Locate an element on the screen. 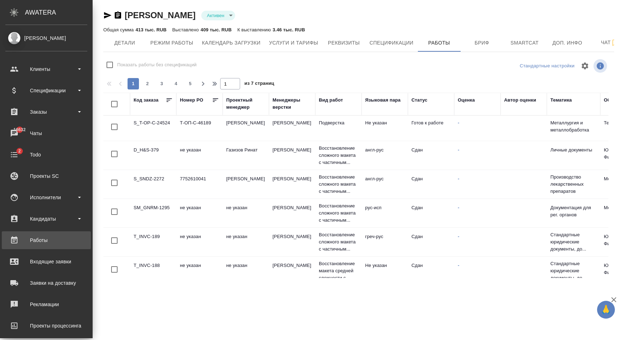 This screenshot has width=622, height=340. button: Скопировать ссылку для ЯМессенджера is located at coordinates (108, 15).